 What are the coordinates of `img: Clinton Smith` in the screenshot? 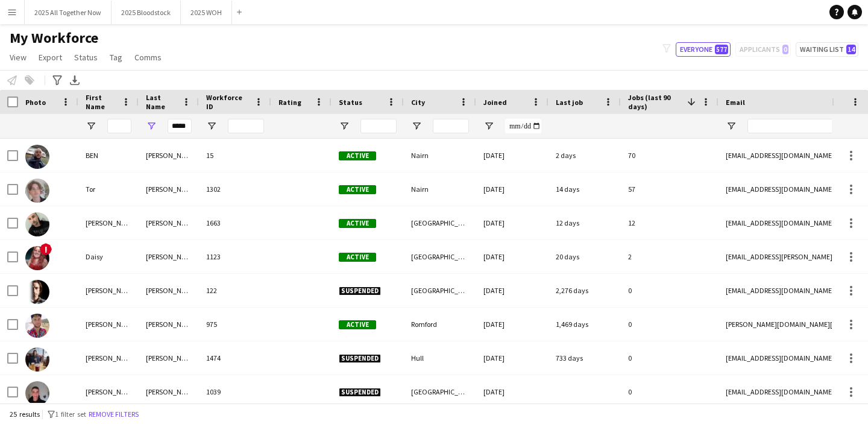 It's located at (38, 393).